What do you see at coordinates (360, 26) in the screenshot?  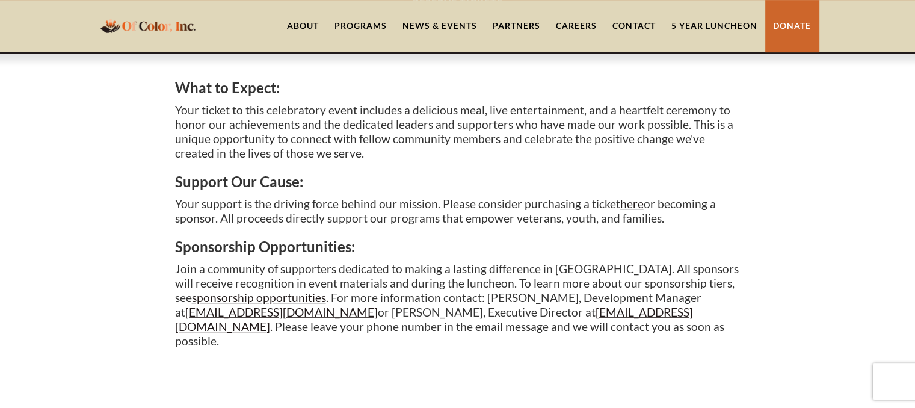 I see `div: Programs` at bounding box center [360, 26].